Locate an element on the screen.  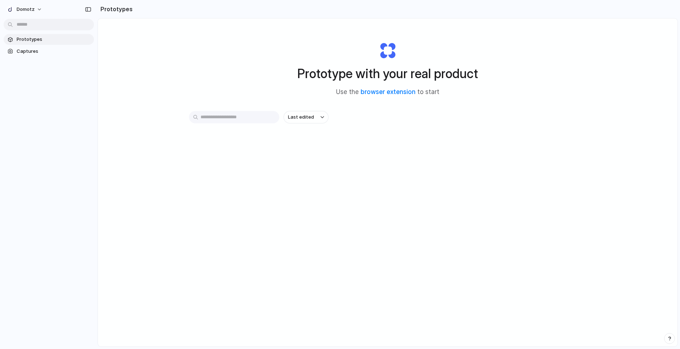
button: Last edited is located at coordinates (306, 117).